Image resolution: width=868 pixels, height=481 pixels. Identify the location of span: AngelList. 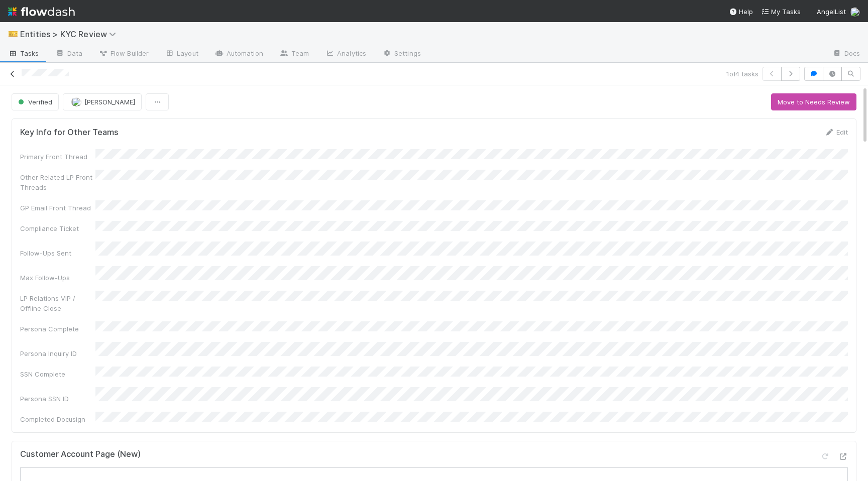
(831, 11).